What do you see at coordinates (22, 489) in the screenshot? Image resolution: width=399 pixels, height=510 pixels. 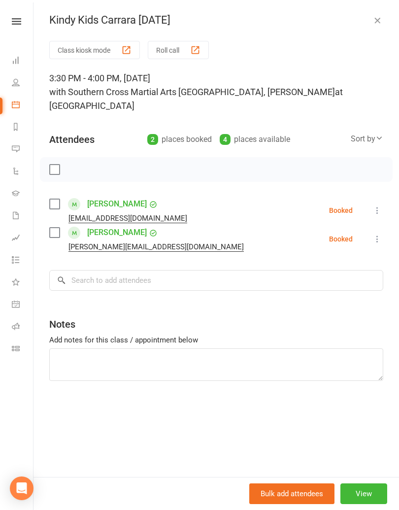 I see `div: Open Intercom Messenger` at bounding box center [22, 489].